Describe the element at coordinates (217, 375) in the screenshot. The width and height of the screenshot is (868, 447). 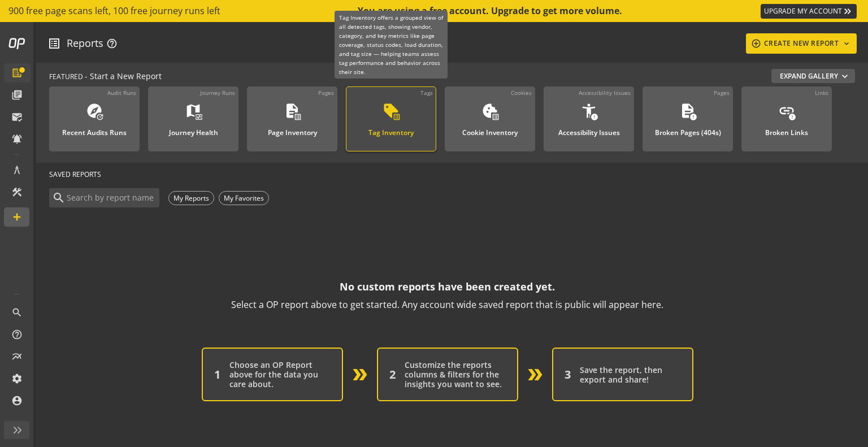
I see `div: 1` at that location.